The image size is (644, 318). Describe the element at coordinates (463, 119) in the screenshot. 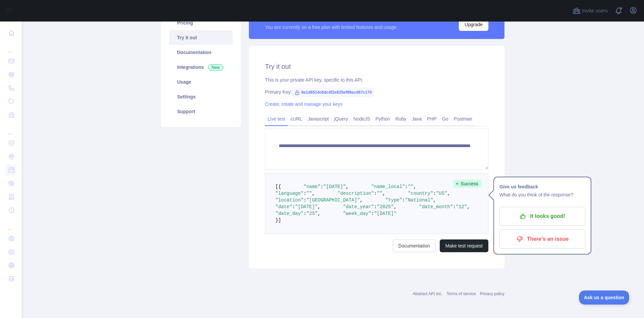

I see `a: Postman` at that location.